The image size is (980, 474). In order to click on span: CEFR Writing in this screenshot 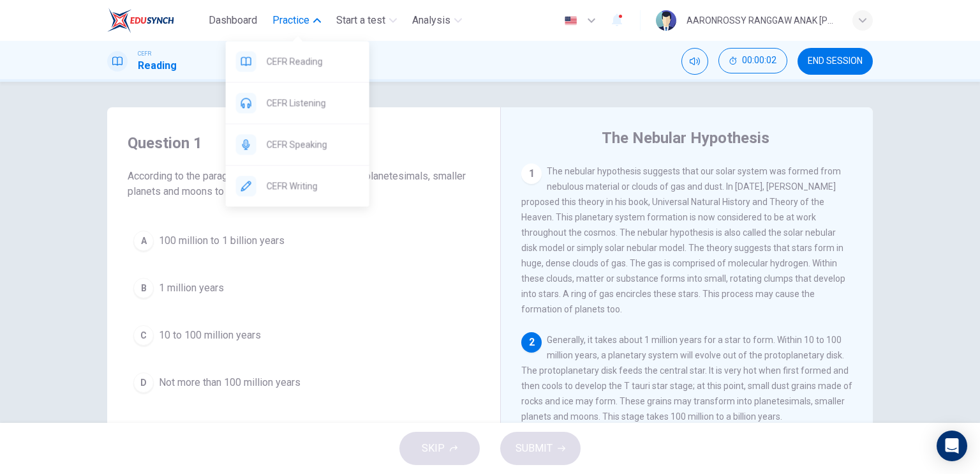, I will do `click(312, 186)`.